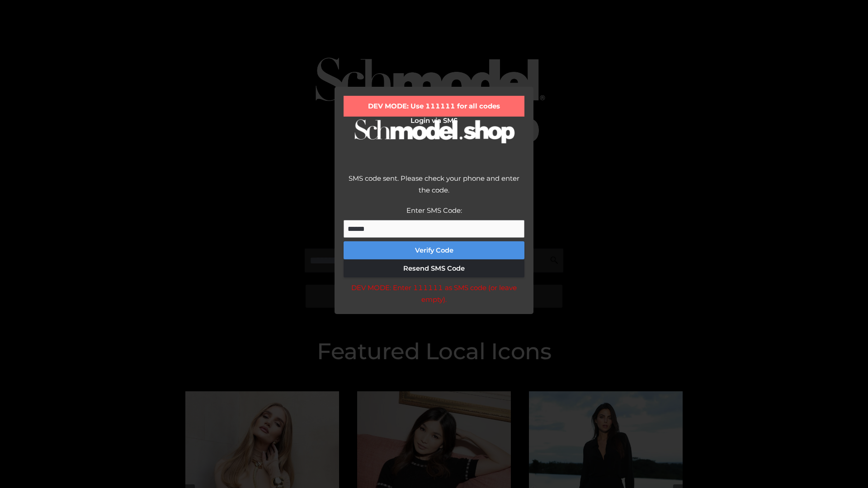 The image size is (868, 488). Describe the element at coordinates (434, 268) in the screenshot. I see `button: Resend SMS Code` at that location.